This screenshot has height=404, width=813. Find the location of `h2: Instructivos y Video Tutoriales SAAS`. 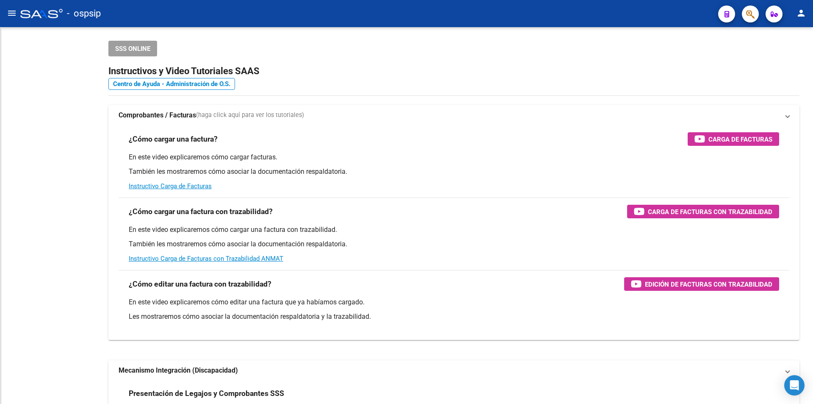

h2: Instructivos y Video Tutoriales SAAS is located at coordinates (454, 71).